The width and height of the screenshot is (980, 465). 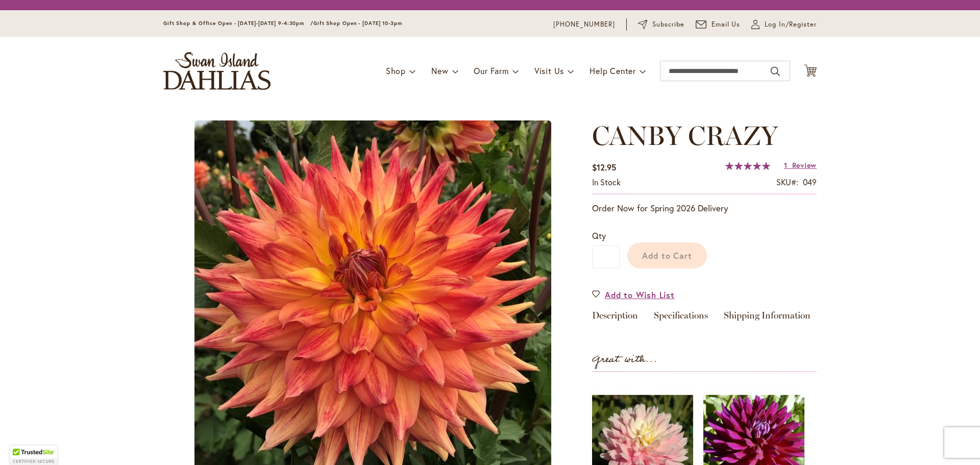 What do you see at coordinates (681, 318) in the screenshot?
I see `a: Specifications` at bounding box center [681, 318].